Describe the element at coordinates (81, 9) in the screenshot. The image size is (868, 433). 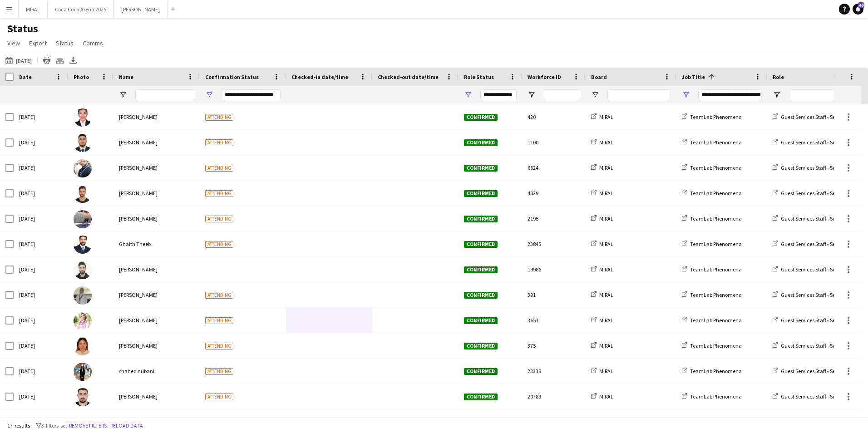
I see `button: Coca Coca Arena 2025` at that location.